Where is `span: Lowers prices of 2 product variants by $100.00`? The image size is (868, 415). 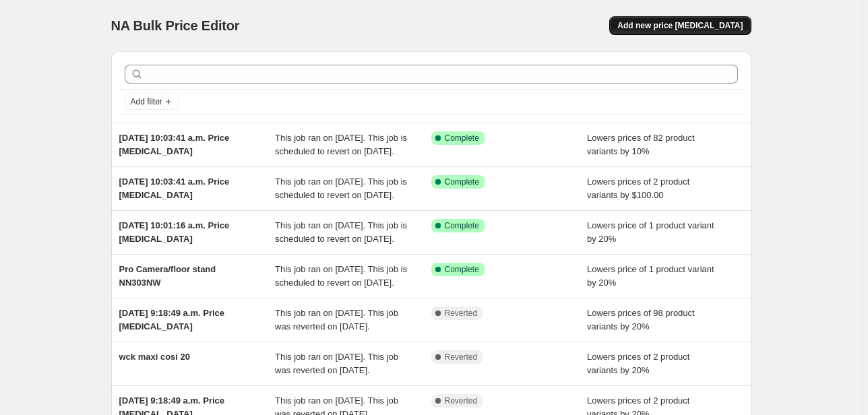 span: Lowers prices of 2 product variants by $100.00 is located at coordinates (638, 188).